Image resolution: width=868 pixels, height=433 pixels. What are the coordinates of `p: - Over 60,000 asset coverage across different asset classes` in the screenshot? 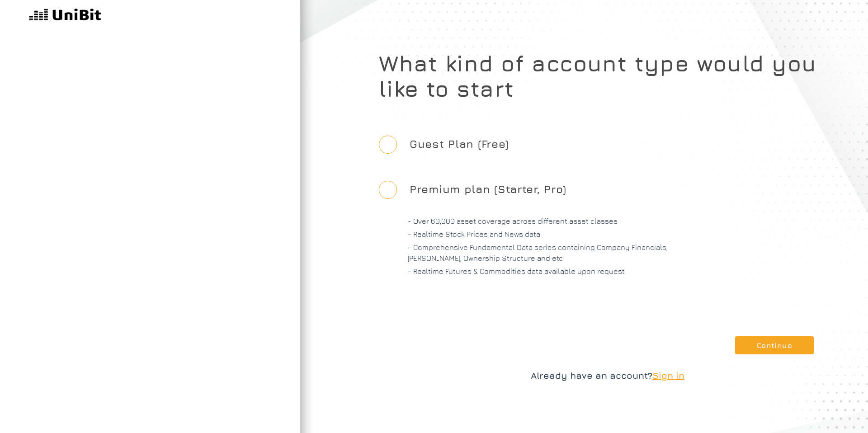 It's located at (555, 222).